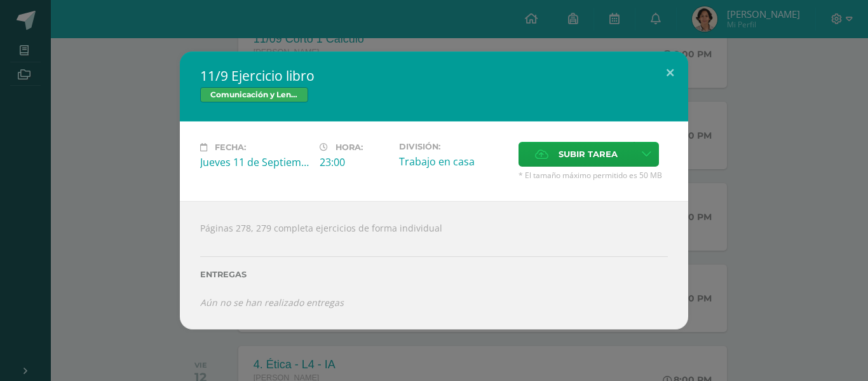 The height and width of the screenshot is (381, 868). What do you see at coordinates (230, 146) in the screenshot?
I see `span: Fecha:` at bounding box center [230, 146].